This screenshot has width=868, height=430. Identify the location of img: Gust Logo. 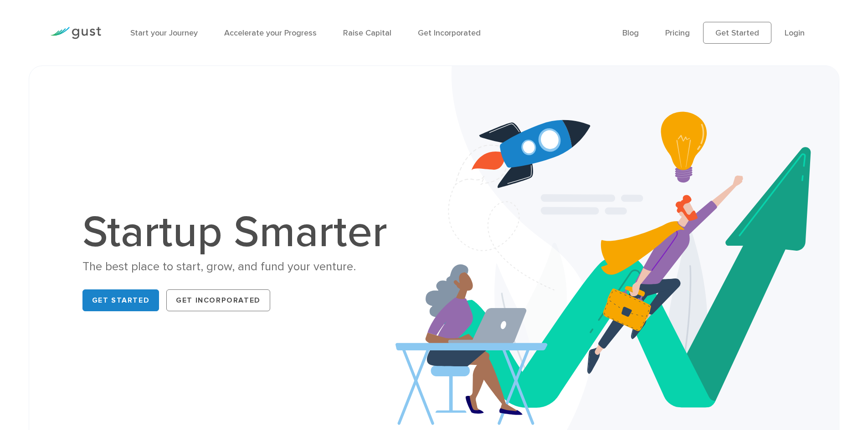
(75, 33).